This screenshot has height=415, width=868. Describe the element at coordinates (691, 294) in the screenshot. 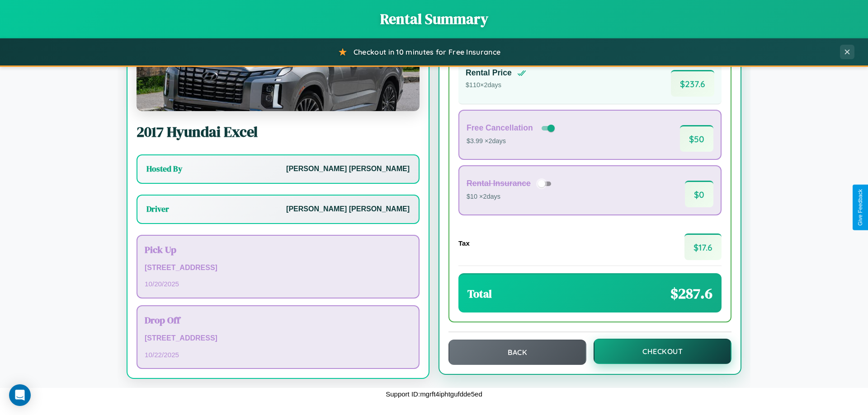

I see `span: $ 287.6` at that location.